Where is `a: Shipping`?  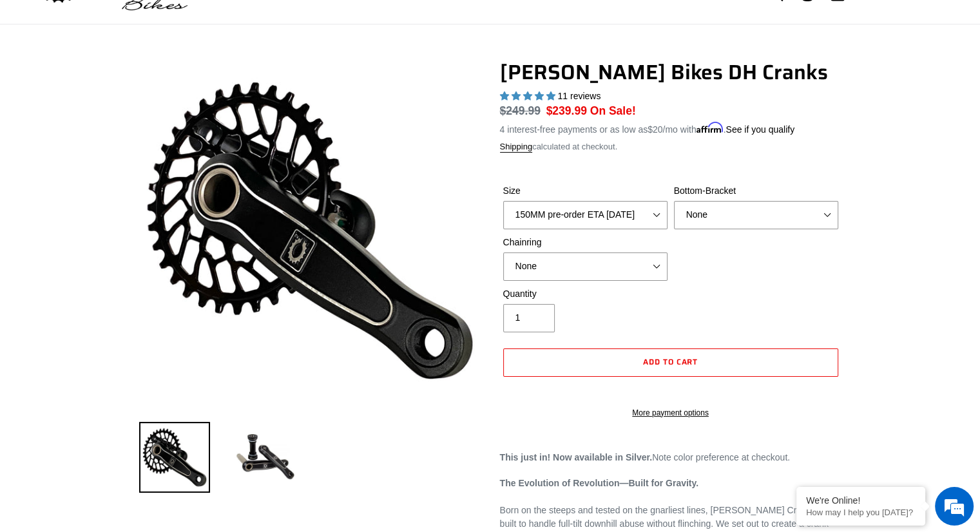 a: Shipping is located at coordinates (516, 147).